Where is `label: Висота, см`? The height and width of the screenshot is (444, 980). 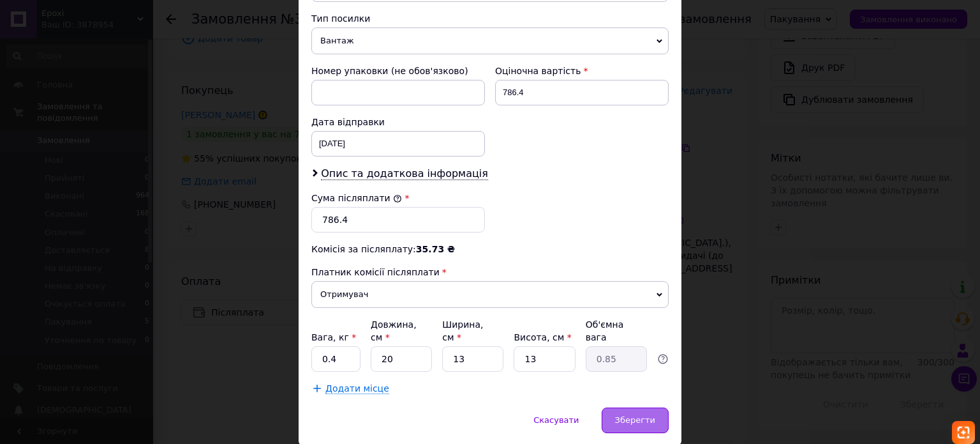
label: Висота, см is located at coordinates (543, 337).